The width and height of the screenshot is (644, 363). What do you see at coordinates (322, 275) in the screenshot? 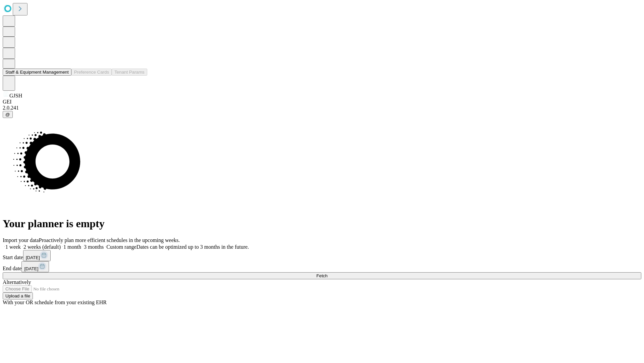
I see `span: Fetch` at bounding box center [322, 275].